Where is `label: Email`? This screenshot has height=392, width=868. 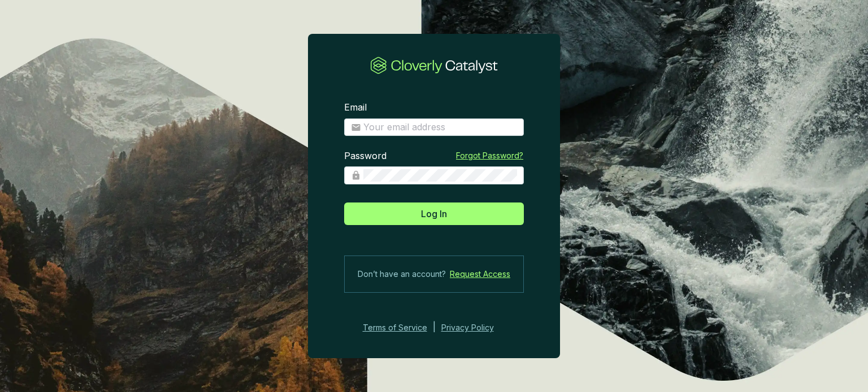
label: Email is located at coordinates (355, 107).